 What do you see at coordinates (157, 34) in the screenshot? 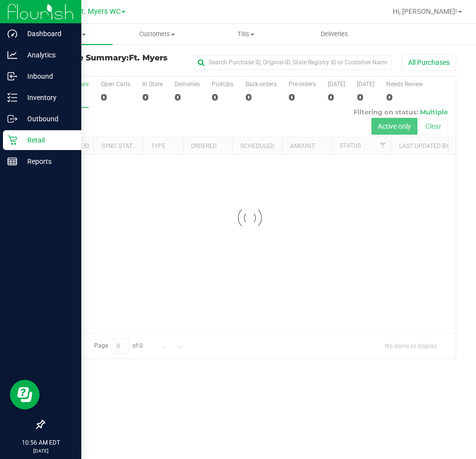
I see `a: Customers` at bounding box center [157, 34].